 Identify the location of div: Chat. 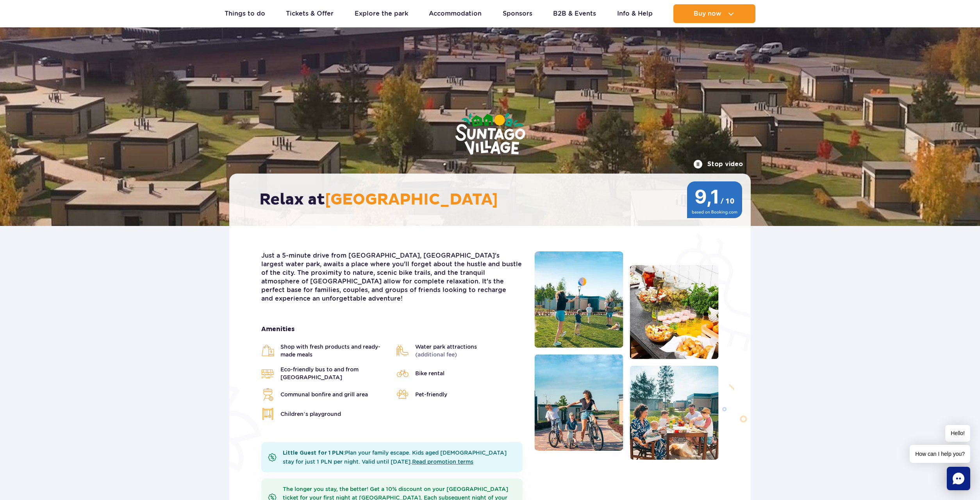
(958, 478).